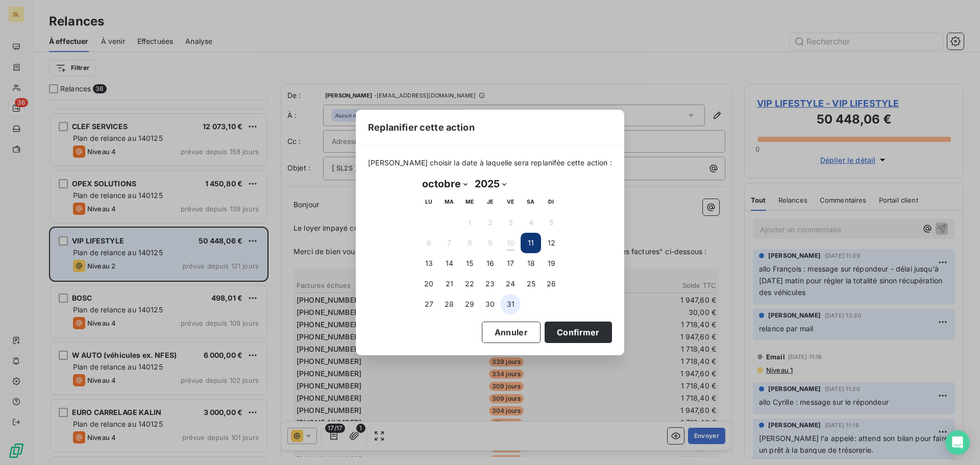 The height and width of the screenshot is (465, 980). I want to click on button: 13, so click(429, 263).